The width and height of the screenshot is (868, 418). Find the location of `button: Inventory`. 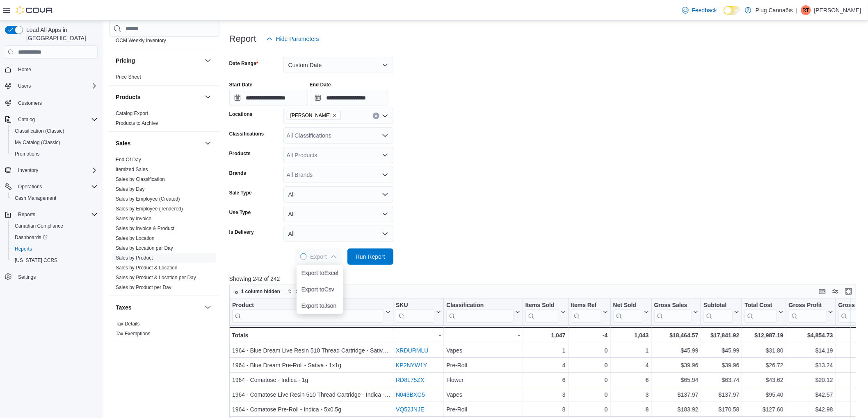

button: Inventory is located at coordinates (28, 170).